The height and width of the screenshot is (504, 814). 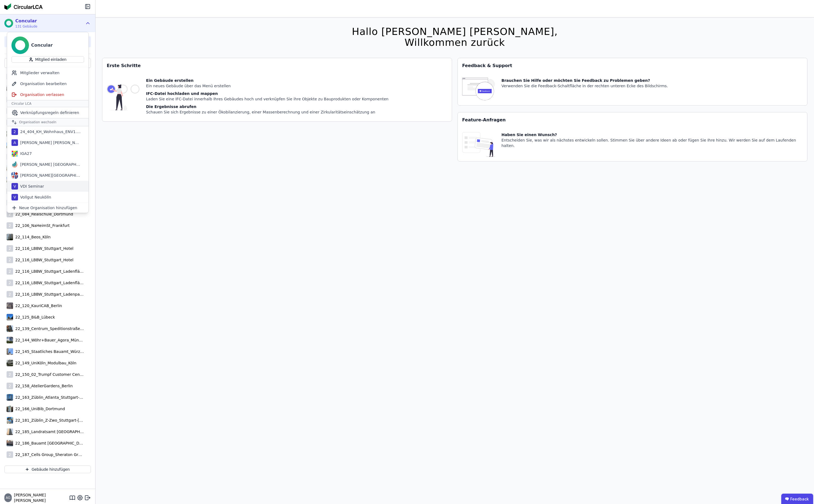 What do you see at coordinates (10, 398) in the screenshot?
I see `img: 22_163_Züblin_Atlanta_Stuttgart-Möhringen` at bounding box center [10, 398].